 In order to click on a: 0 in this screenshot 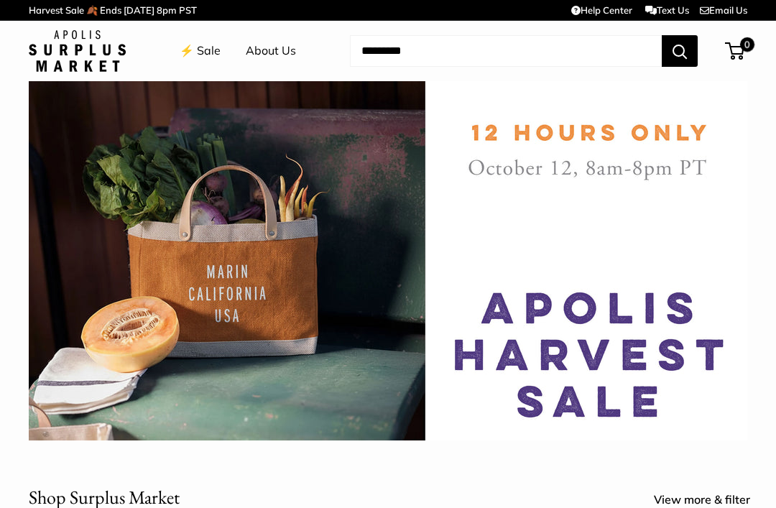, I will do `click(736, 51)`.